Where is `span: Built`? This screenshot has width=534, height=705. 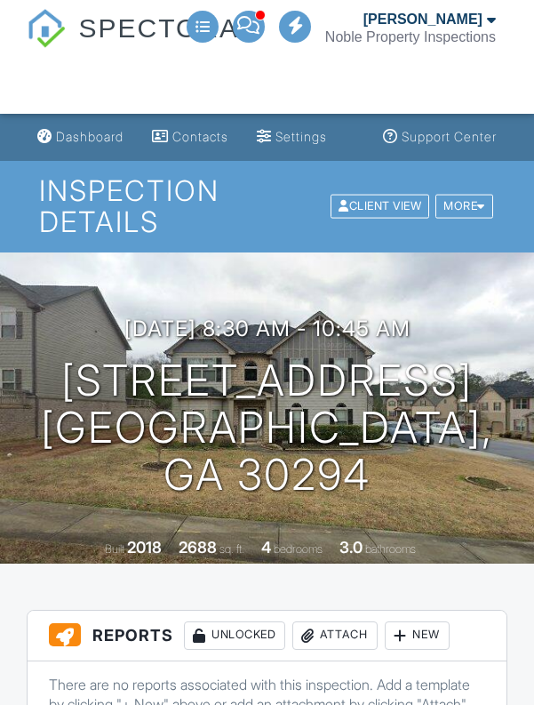
span: Built is located at coordinates (115, 549).